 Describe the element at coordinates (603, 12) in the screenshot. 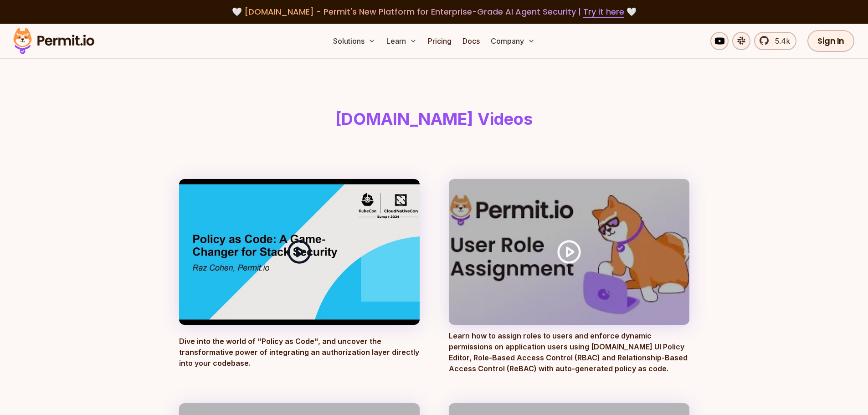

I see `a: Try it here` at that location.